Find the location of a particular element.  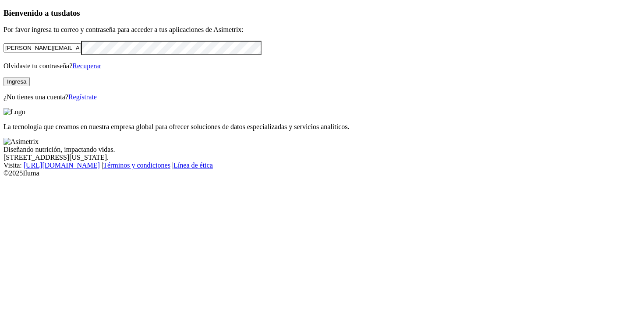

div: © 2025 Iluma is located at coordinates (322, 174).